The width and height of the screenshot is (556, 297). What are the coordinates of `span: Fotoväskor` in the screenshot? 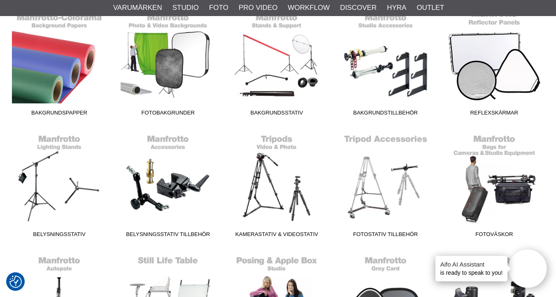 It's located at (494, 235).